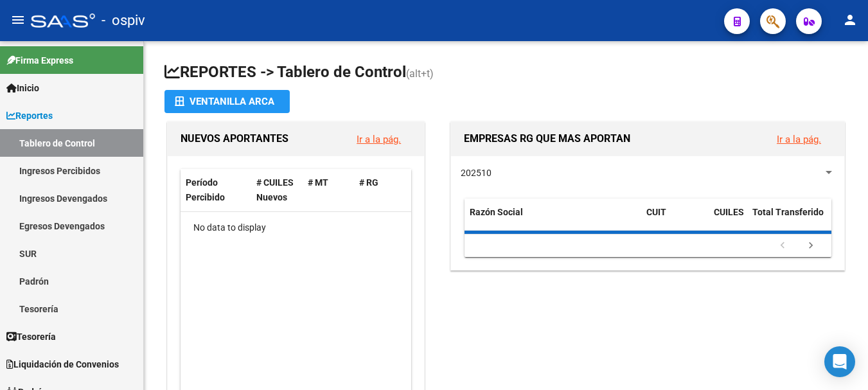  Describe the element at coordinates (205, 189) in the screenshot. I see `span: Período Percibido` at that location.